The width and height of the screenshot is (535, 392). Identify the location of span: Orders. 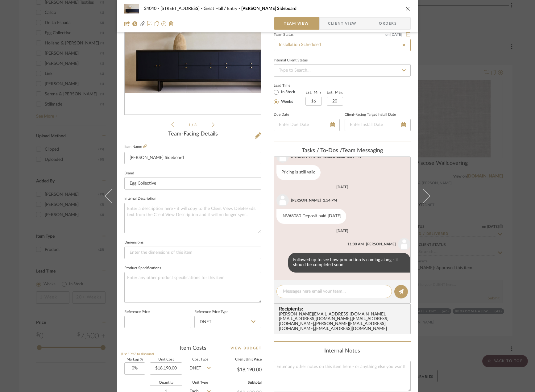
(388, 23).